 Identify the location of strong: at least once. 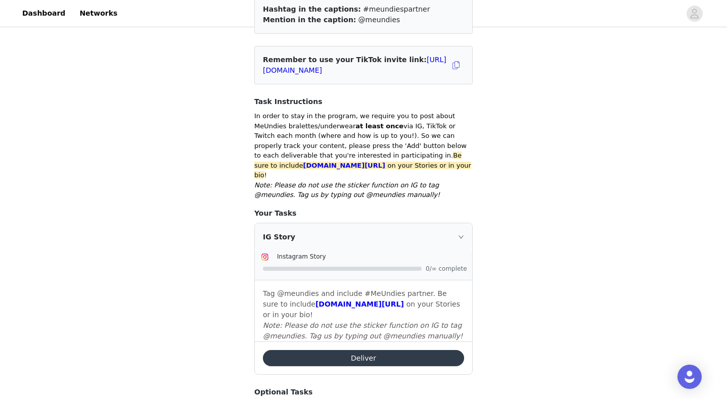
(379, 126).